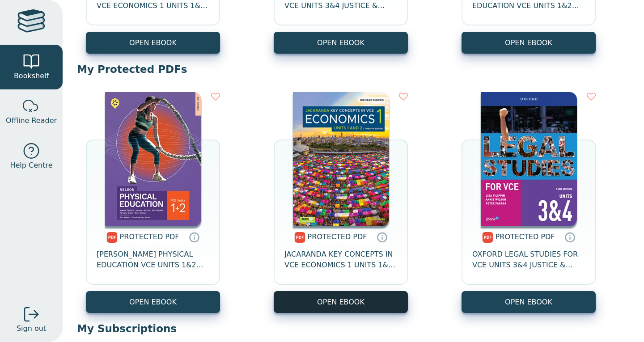  I want to click on img: c336cf98-d3fa-4682-aebc-214764fc64be.jpg, so click(153, 159).